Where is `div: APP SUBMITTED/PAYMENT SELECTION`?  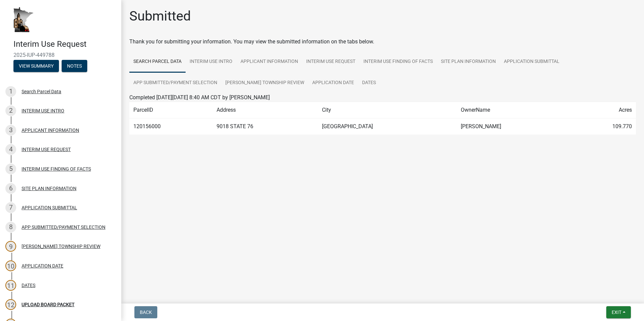
div: APP SUBMITTED/PAYMENT SELECTION is located at coordinates (63, 227).